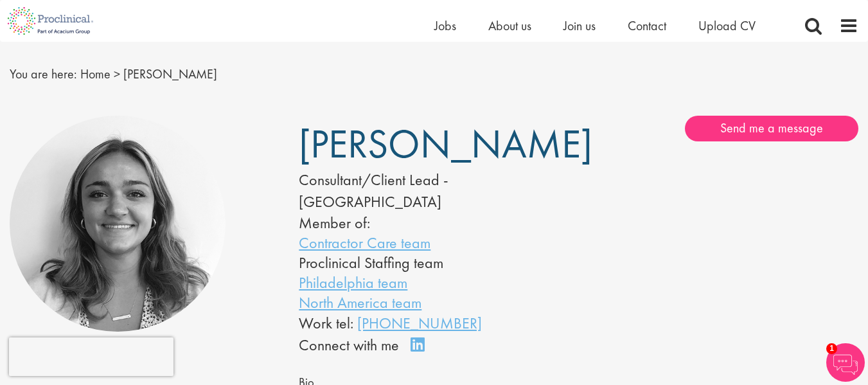 Image resolution: width=868 pixels, height=385 pixels. What do you see at coordinates (509, 26) in the screenshot?
I see `span: About us` at bounding box center [509, 26].